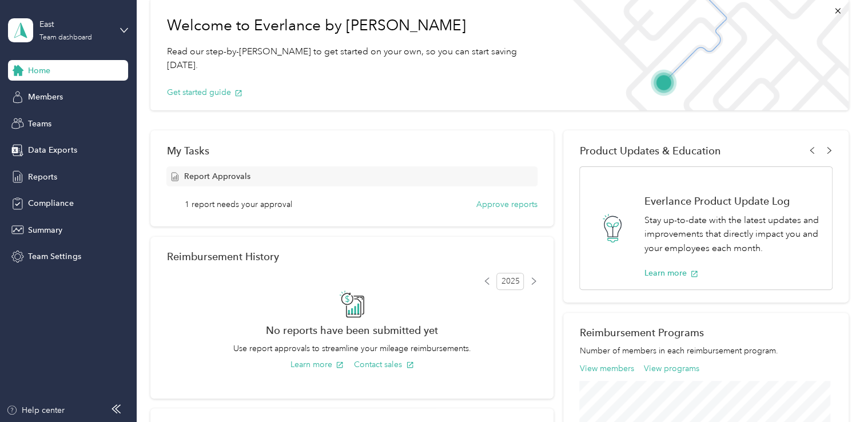 Image resolution: width=868 pixels, height=422 pixels. What do you see at coordinates (607, 368) in the screenshot?
I see `button: View members` at bounding box center [607, 368].